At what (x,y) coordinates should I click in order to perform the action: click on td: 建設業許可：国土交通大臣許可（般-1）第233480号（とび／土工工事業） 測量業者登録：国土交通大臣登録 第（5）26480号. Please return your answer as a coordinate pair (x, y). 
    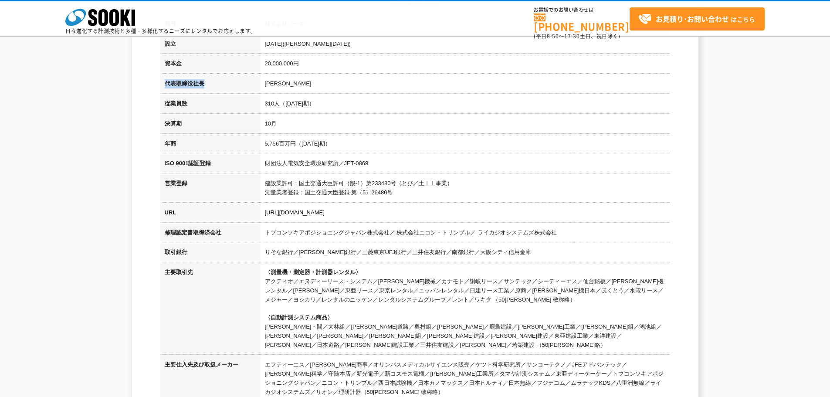
    Looking at the image, I should click on (465, 189).